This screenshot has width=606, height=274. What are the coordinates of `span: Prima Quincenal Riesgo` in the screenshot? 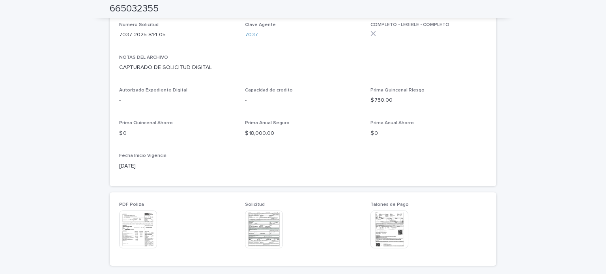 It's located at (397, 90).